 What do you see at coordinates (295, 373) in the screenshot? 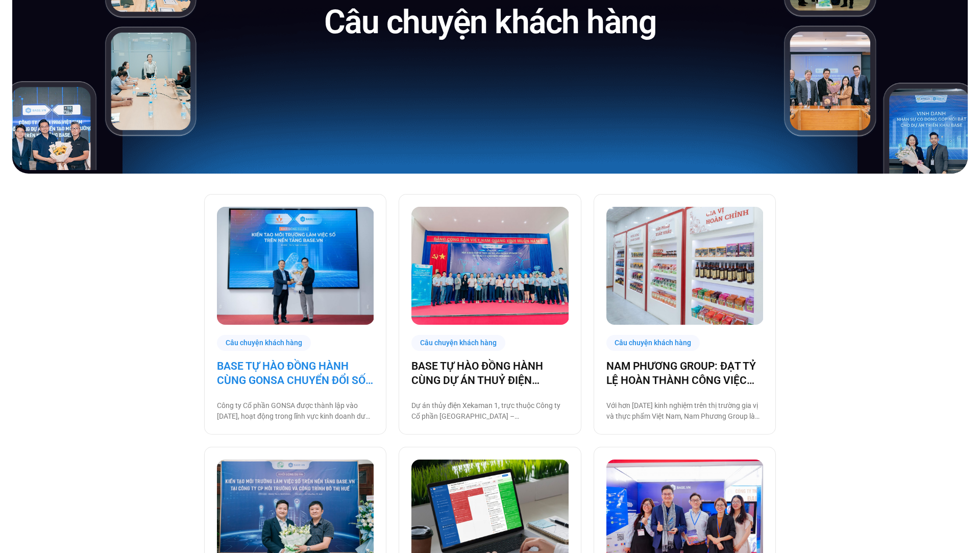
I see `a: BASE TỰ HÀO ĐỒNG HÀNH CÙNG GONSA CHUYỂN ĐỔI SỐ VẬN HÀNH, KIẾN TẠO MÔI TRƯỜNG HẠNH PHÚC` at bounding box center [295, 373].